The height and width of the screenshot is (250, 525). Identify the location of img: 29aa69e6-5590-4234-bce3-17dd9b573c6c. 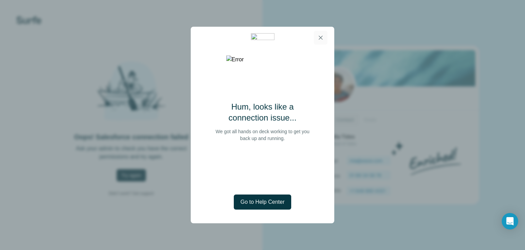
(263, 38).